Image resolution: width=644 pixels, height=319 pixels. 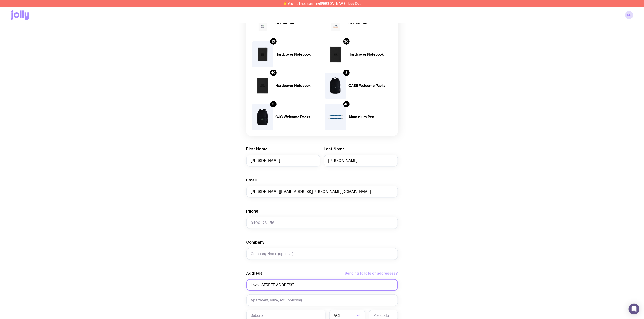 I want to click on div: 10, so click(x=273, y=41).